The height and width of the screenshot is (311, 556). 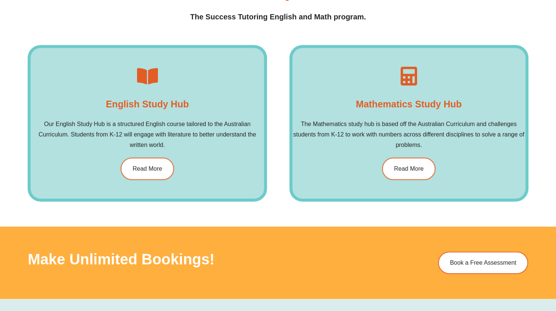 I want to click on p: The Mathematics study hub is based off the Australian Curriculum and challenges students from K-1..., so click(x=409, y=135).